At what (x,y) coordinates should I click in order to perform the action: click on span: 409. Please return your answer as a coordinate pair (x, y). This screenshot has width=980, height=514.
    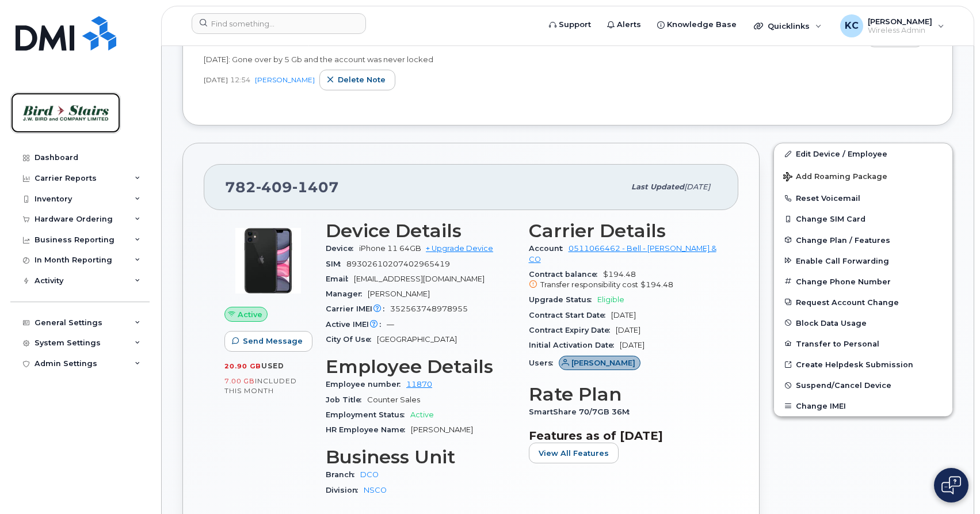
    Looking at the image, I should click on (274, 187).